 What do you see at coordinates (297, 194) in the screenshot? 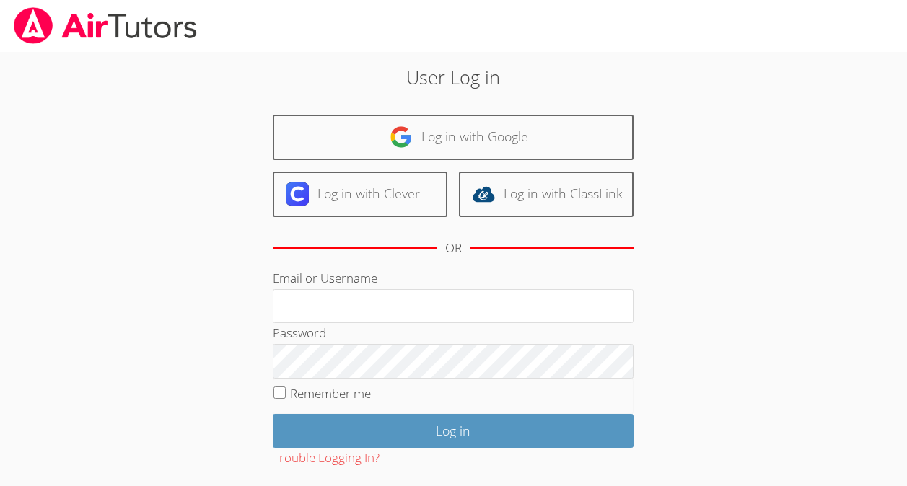
I see `img: clever-logo-6eab21bc6e7a338710f1a6ff85c0baf02591cd810cc4098c63d3a4b26e2feb20.svg` at bounding box center [297, 194].